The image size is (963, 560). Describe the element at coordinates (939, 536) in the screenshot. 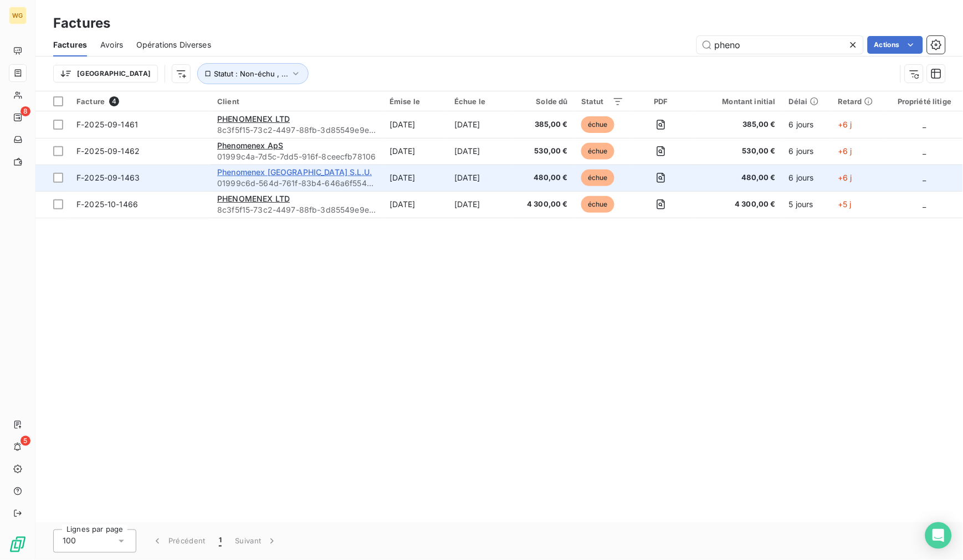

I see `div: Open Intercom Messenger` at that location.